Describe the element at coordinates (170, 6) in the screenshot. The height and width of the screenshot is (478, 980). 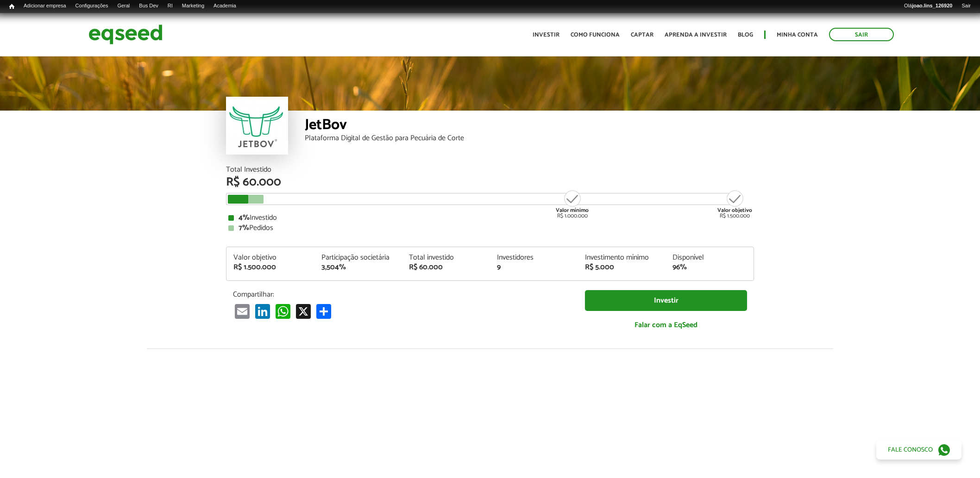
I see `a: RI` at that location.